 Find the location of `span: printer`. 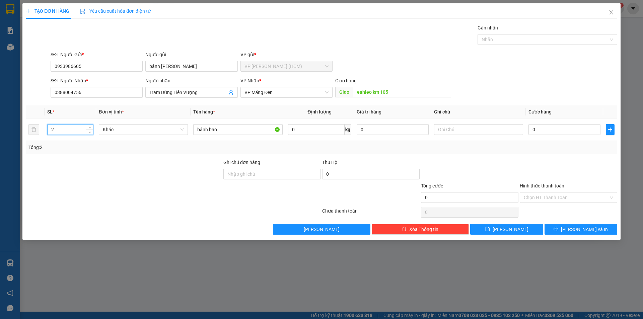

span: printer is located at coordinates (556, 229).